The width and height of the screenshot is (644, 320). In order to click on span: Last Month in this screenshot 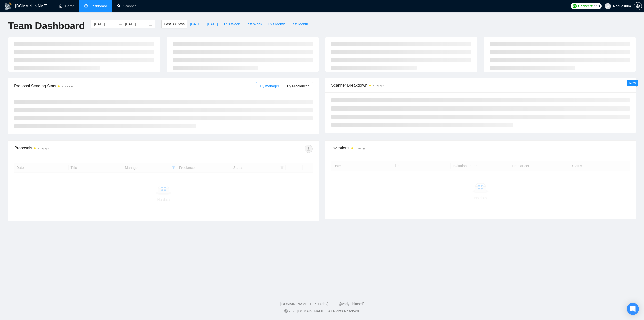, I will do `click(299, 24)`.